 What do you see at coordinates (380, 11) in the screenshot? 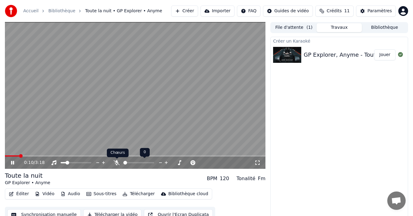
I see `div: Paramètres` at bounding box center [380, 11].